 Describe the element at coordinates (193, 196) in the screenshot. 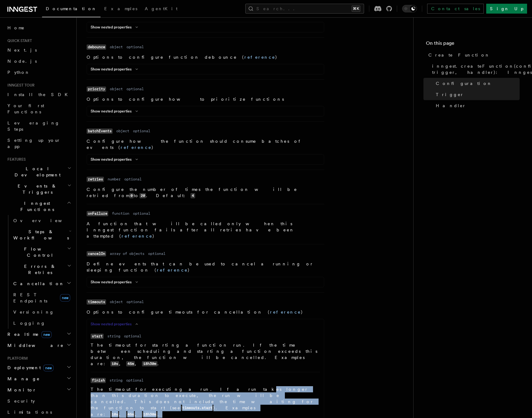

I see `code: 4` at that location.